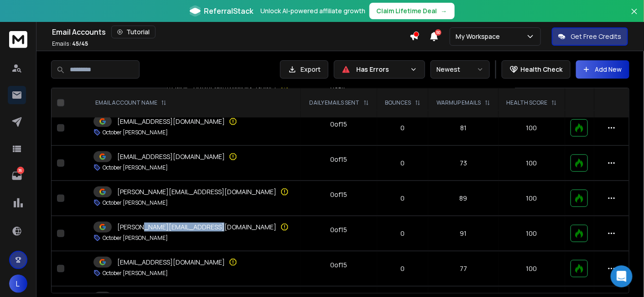 The width and height of the screenshot is (644, 297). What do you see at coordinates (18, 283) in the screenshot?
I see `span: L` at bounding box center [18, 283].